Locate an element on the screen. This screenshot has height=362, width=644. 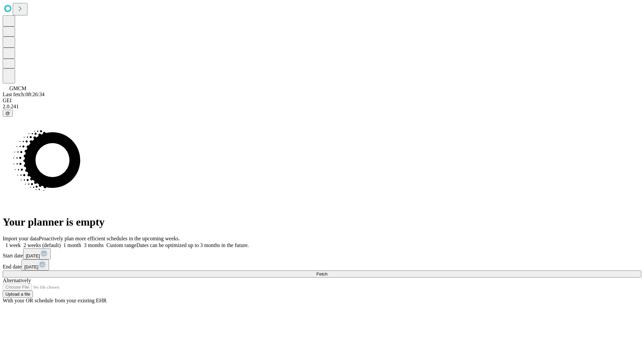
span: With your OR schedule from your existing EHR is located at coordinates (54, 301).